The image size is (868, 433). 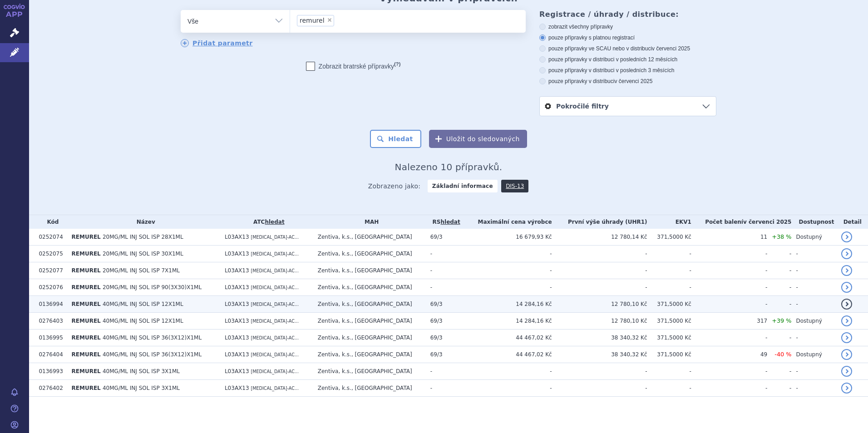 What do you see at coordinates (507, 237) in the screenshot?
I see `td: 16 679,93 Kč` at bounding box center [507, 237].